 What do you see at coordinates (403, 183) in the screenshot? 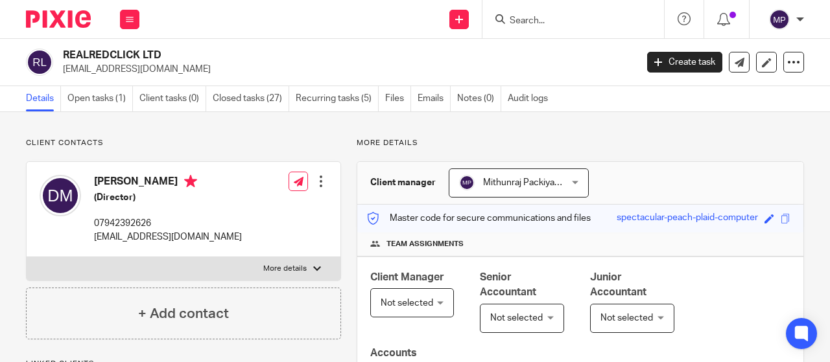
I see `h3: Client manager` at bounding box center [403, 183].